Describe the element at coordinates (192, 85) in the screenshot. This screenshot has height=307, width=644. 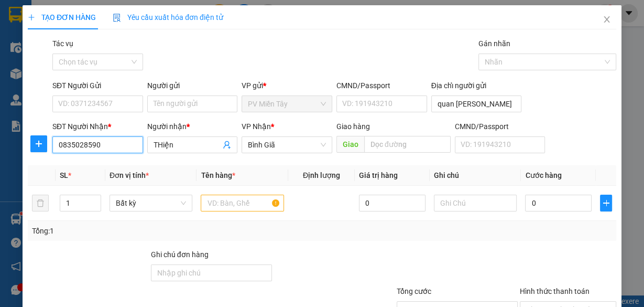
I see `div: Người gửi` at that location.